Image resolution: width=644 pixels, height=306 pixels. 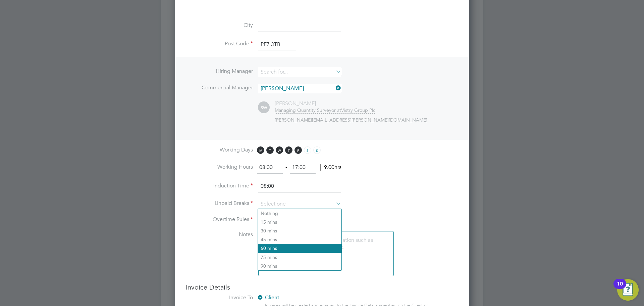 I want to click on label: City, so click(x=220, y=25).